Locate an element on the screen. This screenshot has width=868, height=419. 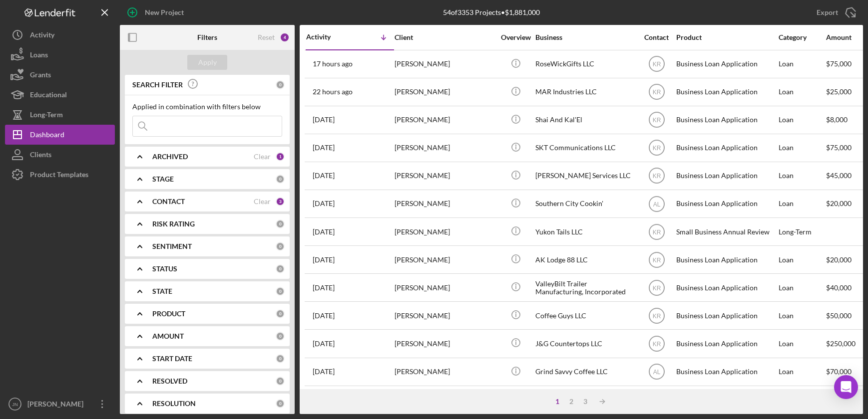
time: 2025-08-15 17:04 is located at coordinates (324, 316).